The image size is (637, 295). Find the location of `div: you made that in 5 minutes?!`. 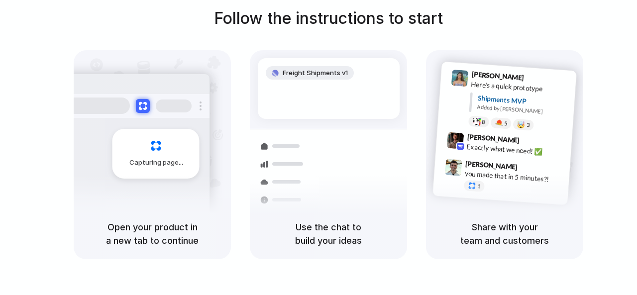

div: you made that in 5 minutes?! is located at coordinates (514, 177).